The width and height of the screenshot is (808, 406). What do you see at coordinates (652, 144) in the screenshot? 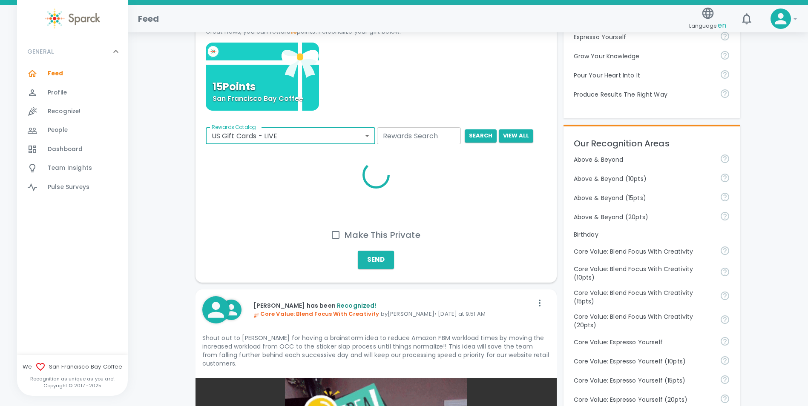
I see `p: Our Recognition Areas` at bounding box center [652, 144].